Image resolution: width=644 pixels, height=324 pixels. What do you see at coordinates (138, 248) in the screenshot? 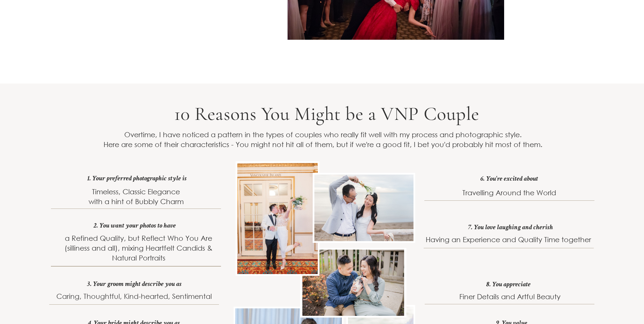
I see `span: a Refined Quality, but Reflect Who You Are (silliness and all), mixing Heartfelt Candids & Natura...` at bounding box center [138, 248].